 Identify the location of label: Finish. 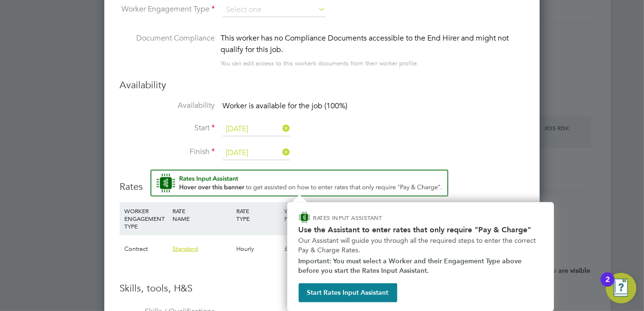
(167, 152).